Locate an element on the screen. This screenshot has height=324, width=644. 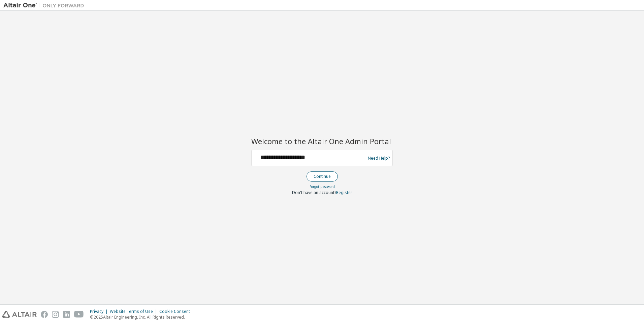
div: Privacy is located at coordinates (100, 311).